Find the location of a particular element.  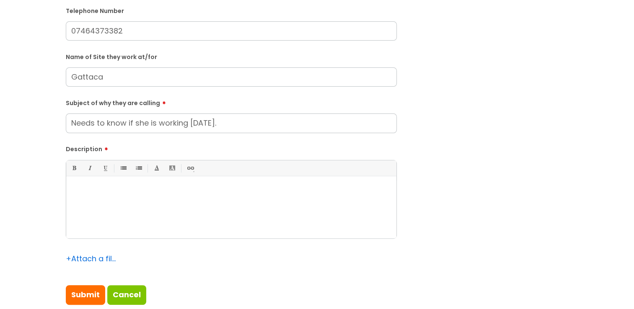

label: Telephone Number is located at coordinates (231, 10).